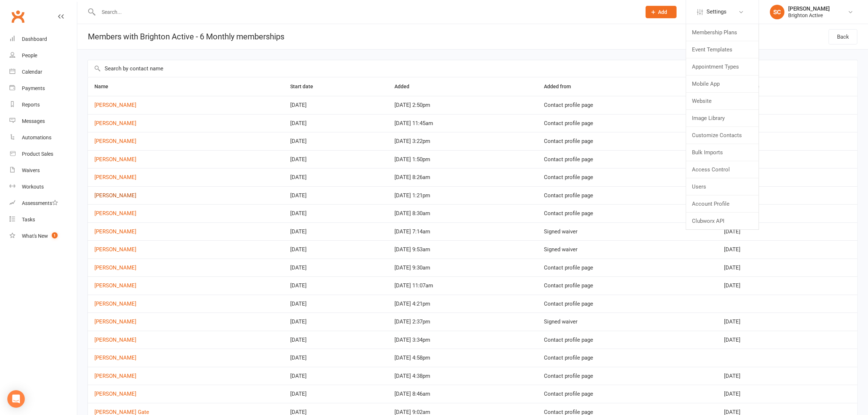 Image resolution: width=868 pixels, height=415 pixels. What do you see at coordinates (663, 12) in the screenshot?
I see `span: Add` at bounding box center [663, 12].